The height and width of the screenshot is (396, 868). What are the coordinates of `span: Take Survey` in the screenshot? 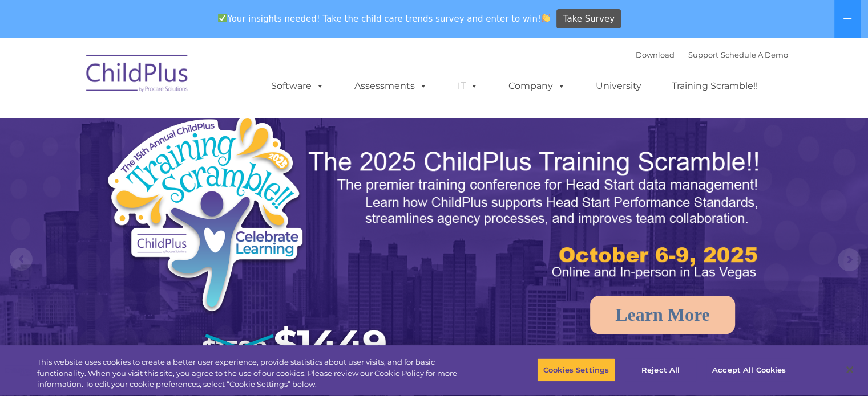 It's located at (589, 19).